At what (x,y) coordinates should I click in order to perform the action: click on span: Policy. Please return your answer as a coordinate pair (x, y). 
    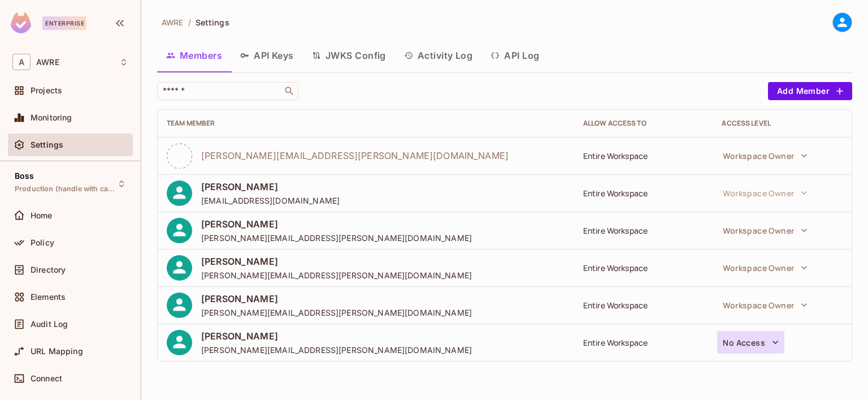
    Looking at the image, I should click on (42, 243).